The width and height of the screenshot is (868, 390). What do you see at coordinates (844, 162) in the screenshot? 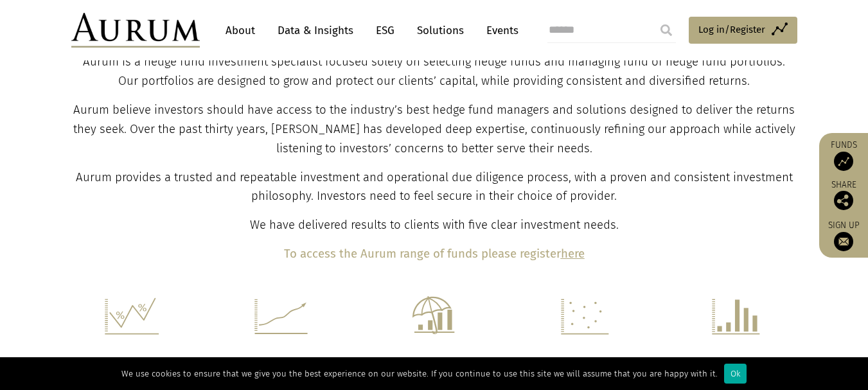
I see `img: Access Funds` at bounding box center [844, 162].